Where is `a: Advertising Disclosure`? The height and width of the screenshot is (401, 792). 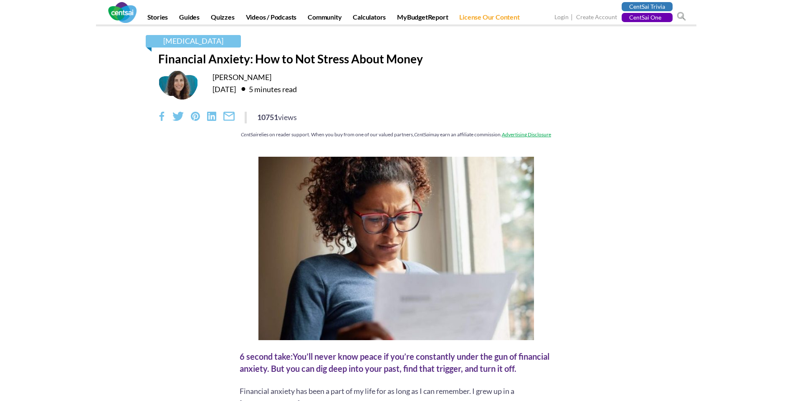
a: Advertising Disclosure is located at coordinates (526, 134).